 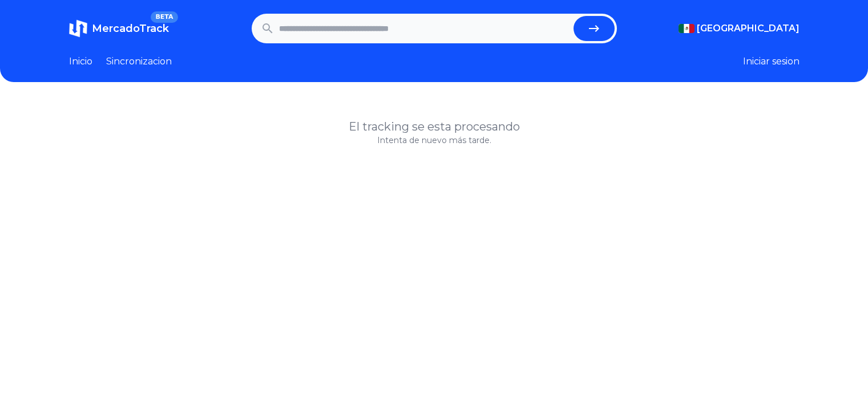 I want to click on span: BETA, so click(x=164, y=17).